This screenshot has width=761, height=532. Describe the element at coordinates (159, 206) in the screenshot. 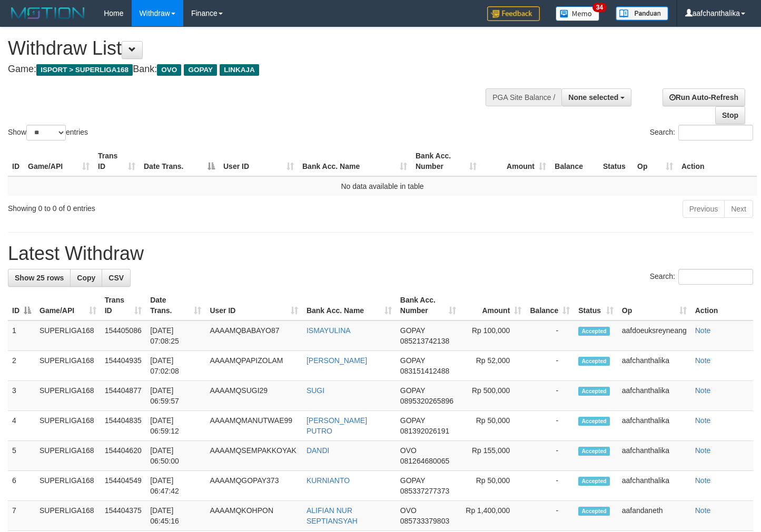

I see `div: Showing 0 to 0 of 0 entries` at that location.